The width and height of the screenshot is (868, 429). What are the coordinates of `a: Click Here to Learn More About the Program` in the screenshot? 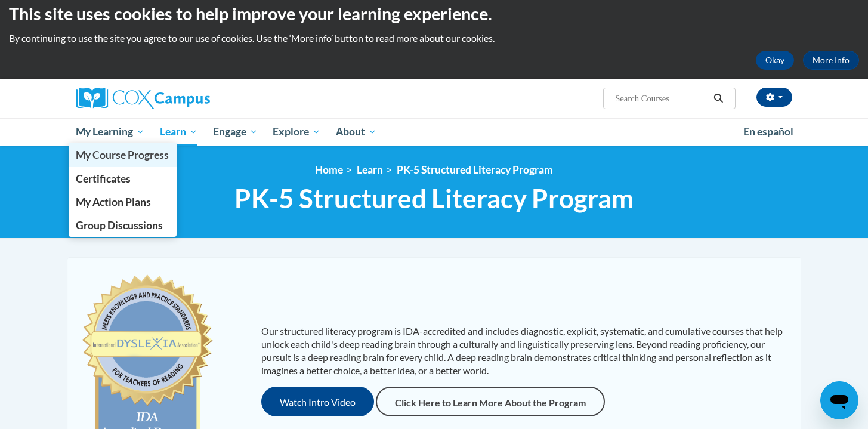 It's located at (490, 401).